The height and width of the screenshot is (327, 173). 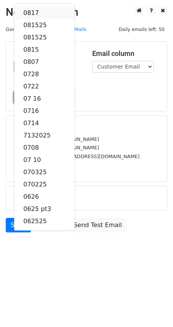 What do you see at coordinates (63, 29) in the screenshot?
I see `a: Chargeback EMails` at bounding box center [63, 29].